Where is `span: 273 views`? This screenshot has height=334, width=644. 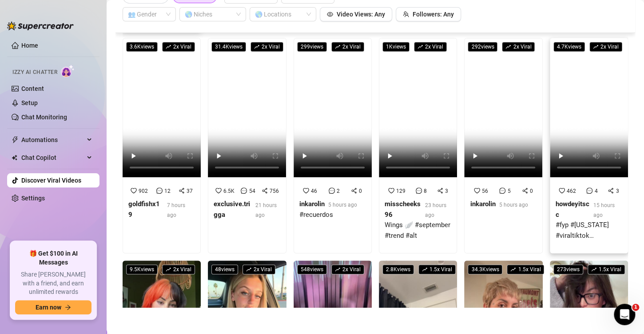 span: 273 views is located at coordinates (568, 269).